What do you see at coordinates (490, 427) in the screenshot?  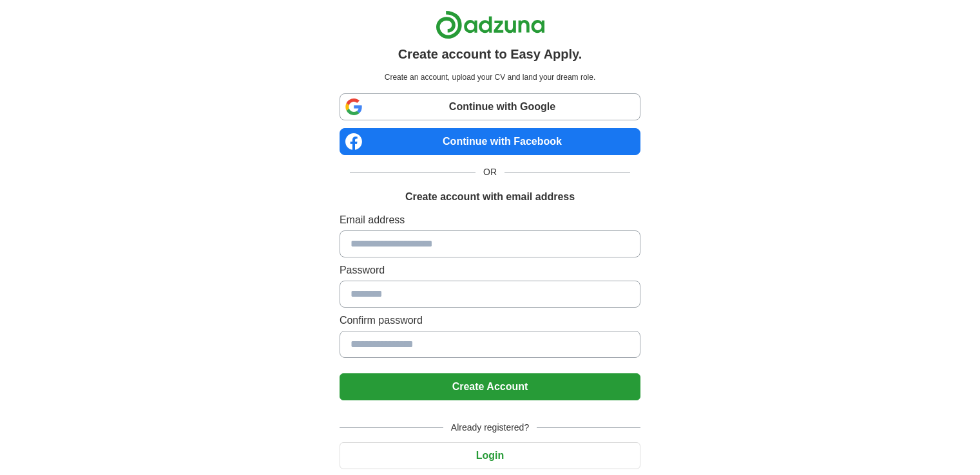 I see `span: Already registered?` at bounding box center [490, 427].